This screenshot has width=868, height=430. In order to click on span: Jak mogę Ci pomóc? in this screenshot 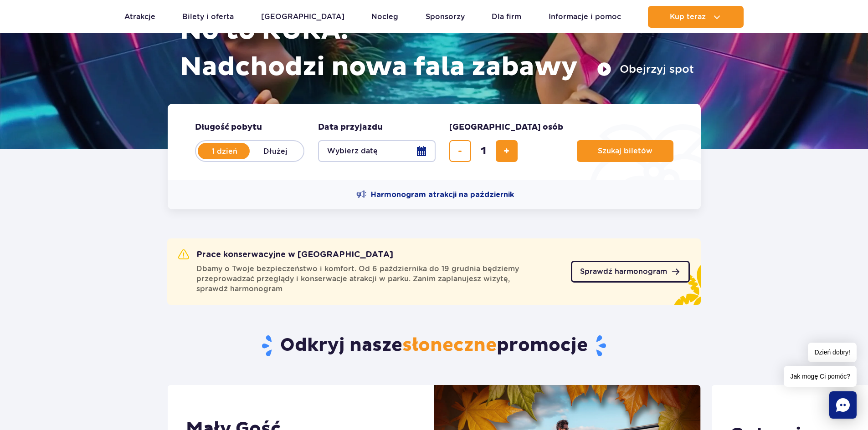, I will do `click(820, 377)`.